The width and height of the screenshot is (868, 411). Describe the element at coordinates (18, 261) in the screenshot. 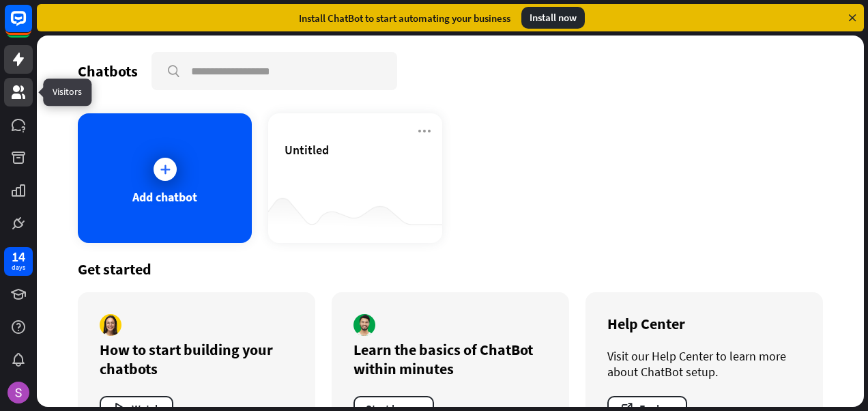

I see `a: 14 days` at that location.